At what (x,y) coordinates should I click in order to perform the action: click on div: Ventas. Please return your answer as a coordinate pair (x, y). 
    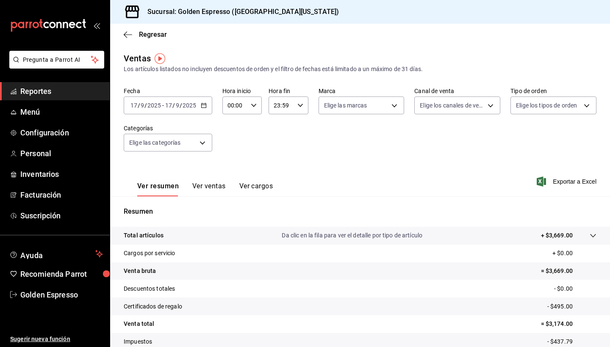
    Looking at the image, I should click on (137, 58).